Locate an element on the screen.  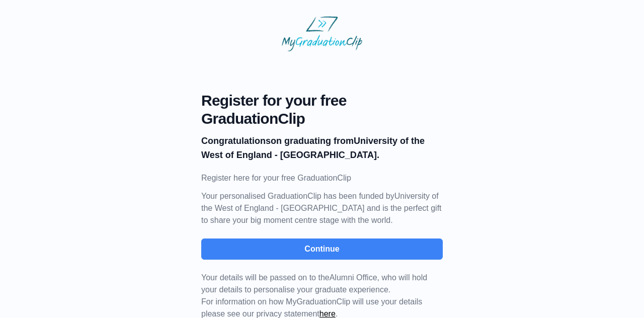
img: MyGraduationClip is located at coordinates (322, 34).